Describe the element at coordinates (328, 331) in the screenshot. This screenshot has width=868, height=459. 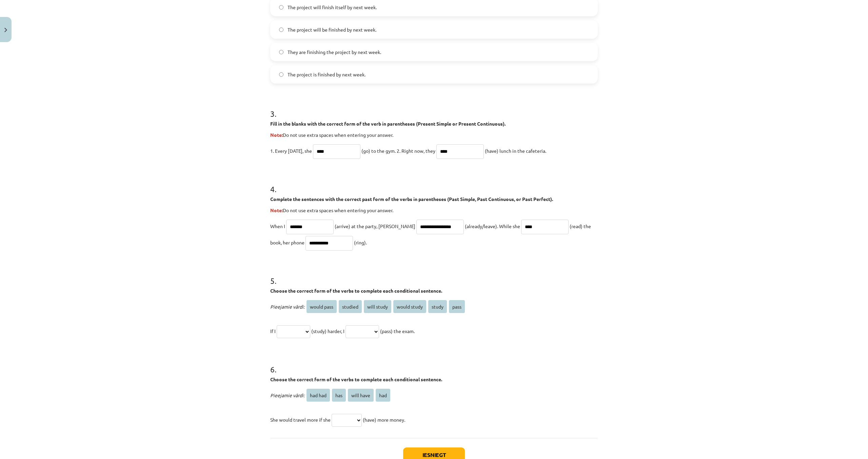
I see `span: (study) harder, I` at that location.